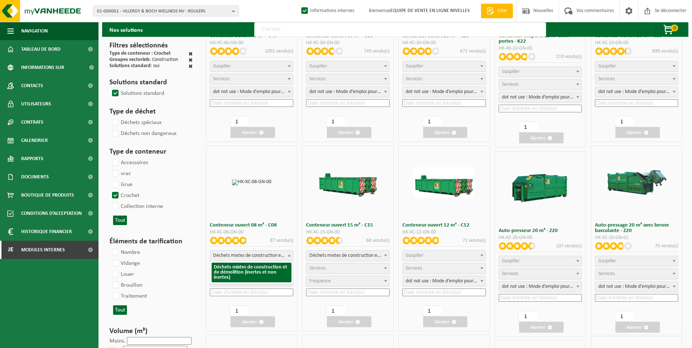 This screenshot has width=692, height=348. I want to click on p: 898 vendu(s), so click(665, 51).